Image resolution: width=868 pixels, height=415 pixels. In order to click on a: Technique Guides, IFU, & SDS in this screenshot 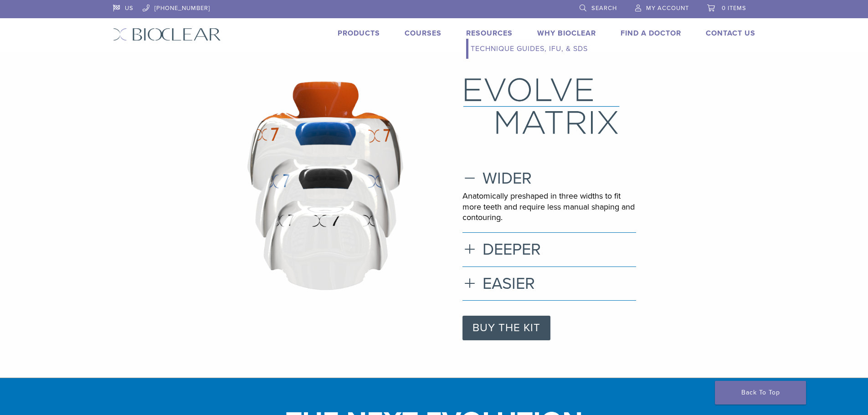, I will do `click(529, 49)`.